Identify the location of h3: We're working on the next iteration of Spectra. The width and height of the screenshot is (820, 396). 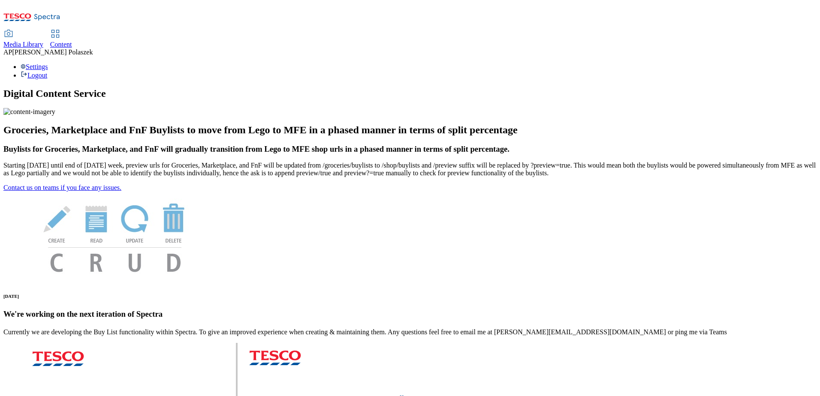
(410, 314).